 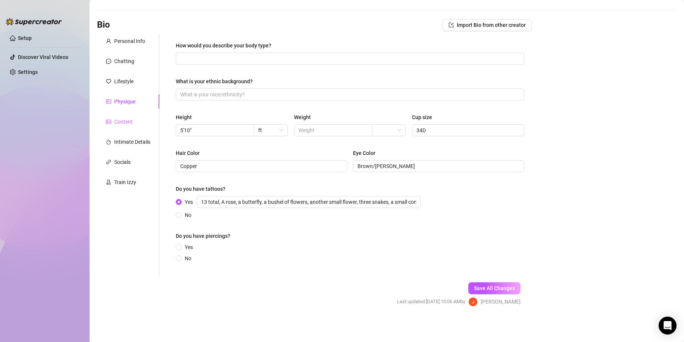 What do you see at coordinates (487, 25) in the screenshot?
I see `button: Import Bio from other creator` at bounding box center [487, 25].